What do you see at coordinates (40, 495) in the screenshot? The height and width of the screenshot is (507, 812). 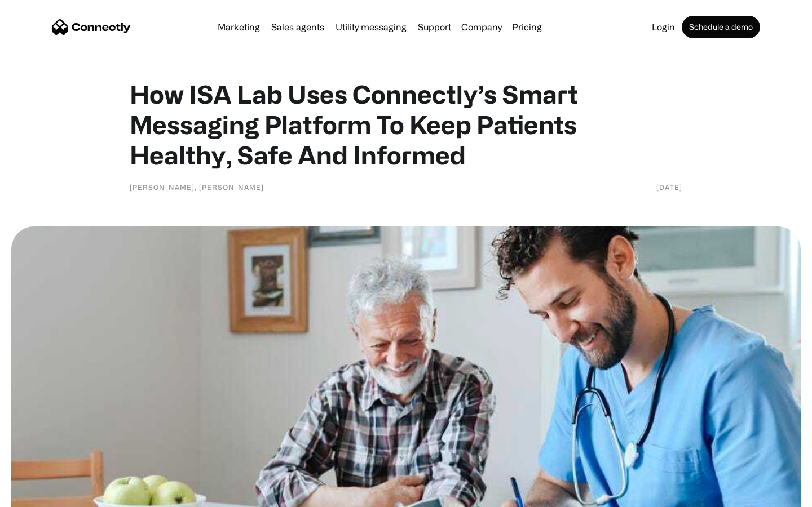 I see `aside: Language selected: English` at bounding box center [40, 495].